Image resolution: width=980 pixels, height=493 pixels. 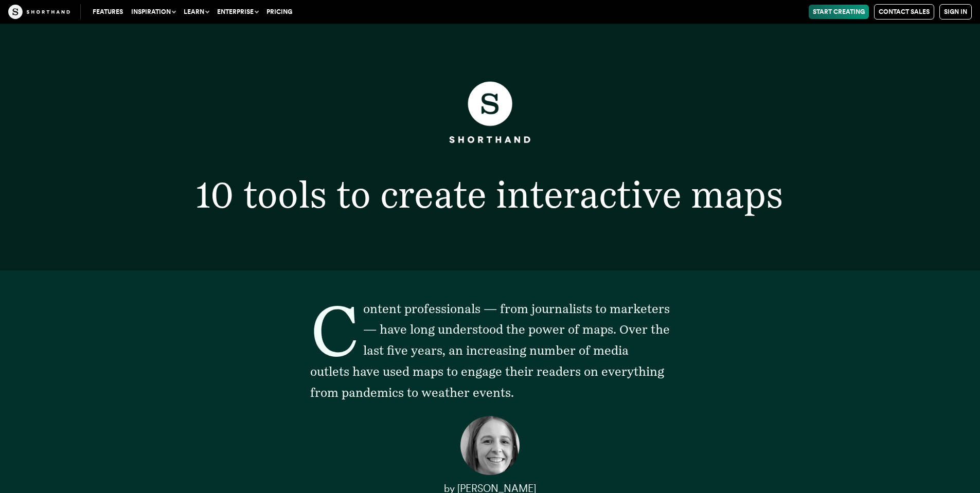 What do you see at coordinates (238, 12) in the screenshot?
I see `button: Enterprise` at bounding box center [238, 12].